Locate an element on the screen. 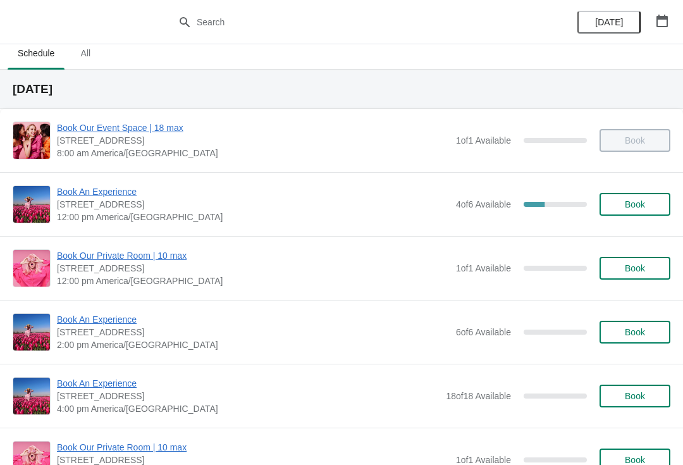  span: Book Our Event Space | 18 max is located at coordinates (253, 128).